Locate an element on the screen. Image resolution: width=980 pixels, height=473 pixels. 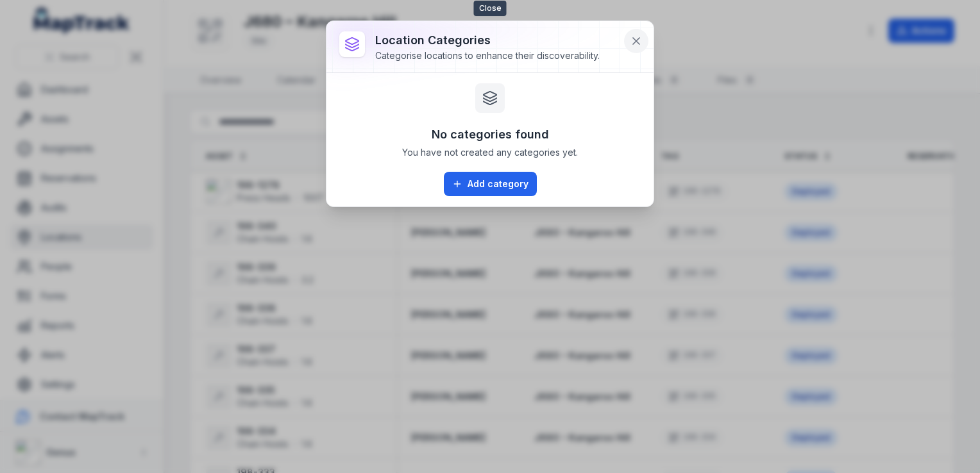
div: Categorise locations to enhance their discoverability. is located at coordinates (488, 56).